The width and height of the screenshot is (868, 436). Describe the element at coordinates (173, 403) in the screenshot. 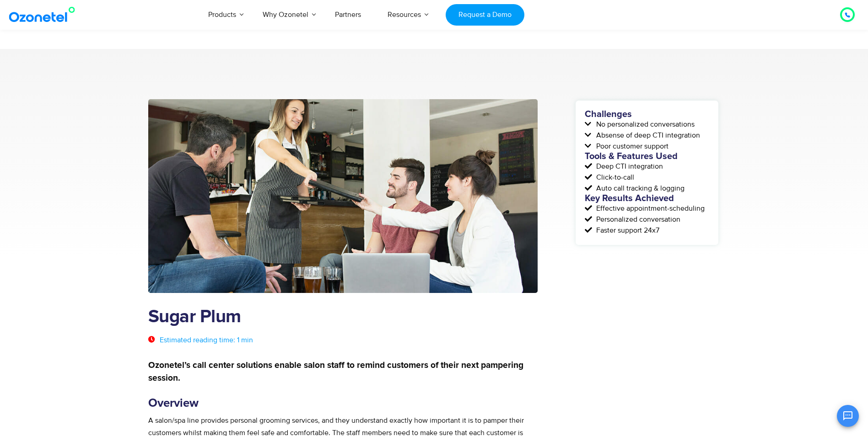

I see `strong: Overview` at that location.